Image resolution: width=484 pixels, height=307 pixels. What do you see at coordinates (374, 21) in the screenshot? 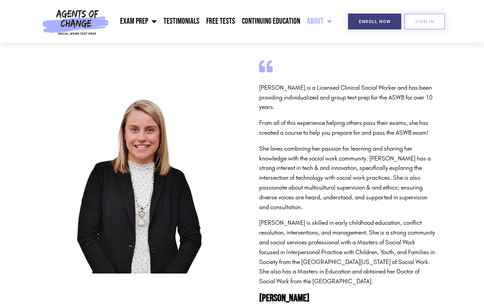
I see `span: Enroll Now` at bounding box center [374, 21].